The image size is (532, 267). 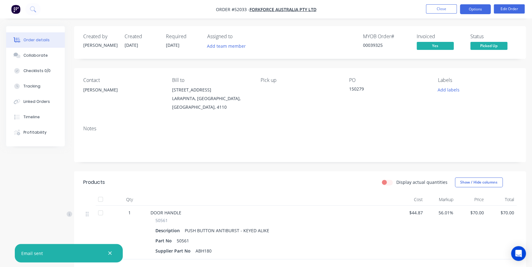 I want to click on div: Description, so click(x=169, y=230).